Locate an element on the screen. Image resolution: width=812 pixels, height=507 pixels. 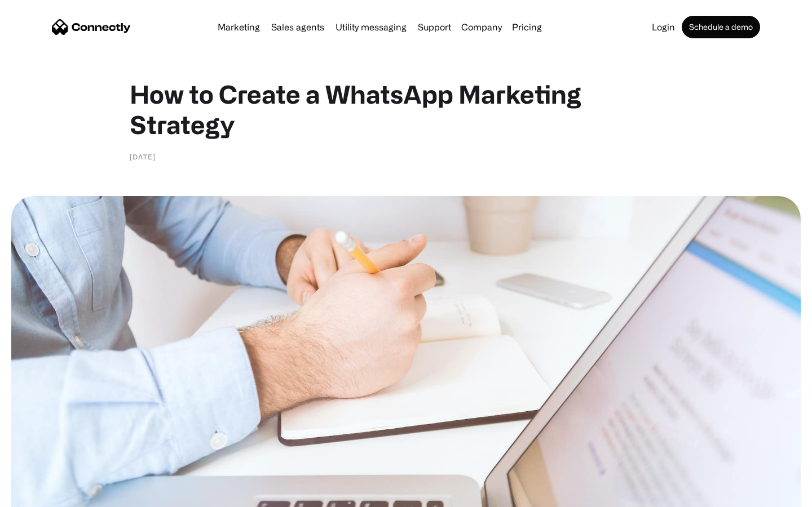
a: Utility messaging is located at coordinates (371, 27).